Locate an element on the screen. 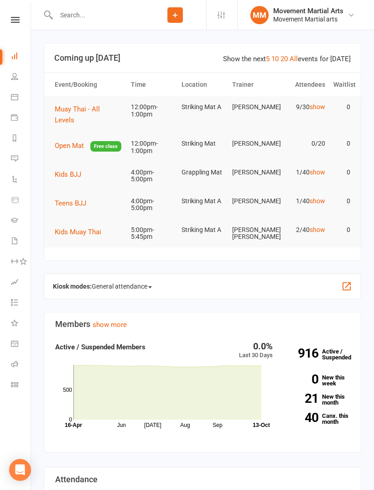 Image resolution: width=374 pixels, height=490 pixels. th: Attendees is located at coordinates (304, 84).